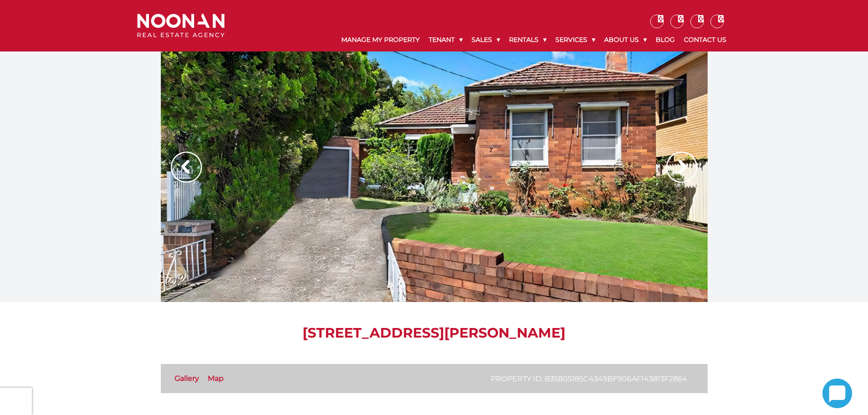 Image resolution: width=868 pixels, height=415 pixels. I want to click on a: Blog, so click(665, 39).